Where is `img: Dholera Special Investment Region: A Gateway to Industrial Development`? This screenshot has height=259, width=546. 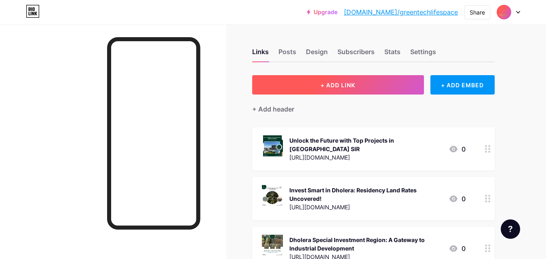 img: Dholera Special Investment Region: A Gateway to Industrial Development is located at coordinates (272, 245).